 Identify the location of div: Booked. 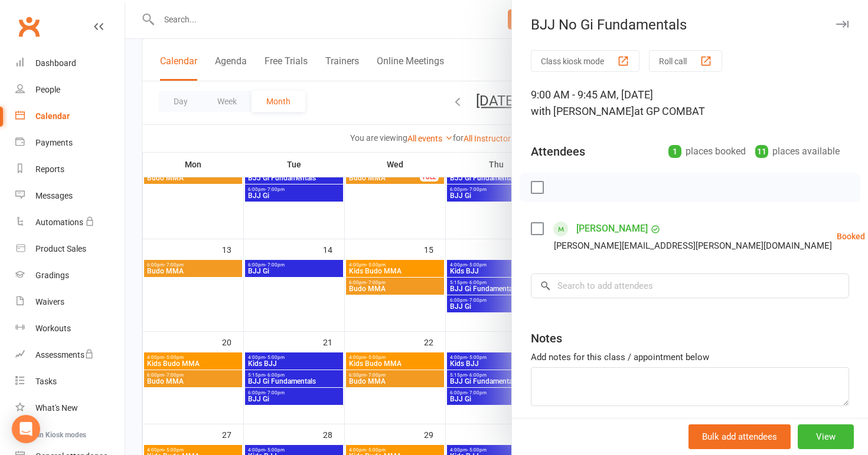
(850, 237).